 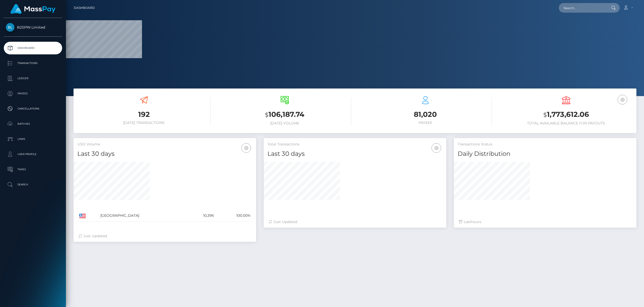 What do you see at coordinates (144, 114) in the screenshot?
I see `h3: 192` at bounding box center [144, 114].